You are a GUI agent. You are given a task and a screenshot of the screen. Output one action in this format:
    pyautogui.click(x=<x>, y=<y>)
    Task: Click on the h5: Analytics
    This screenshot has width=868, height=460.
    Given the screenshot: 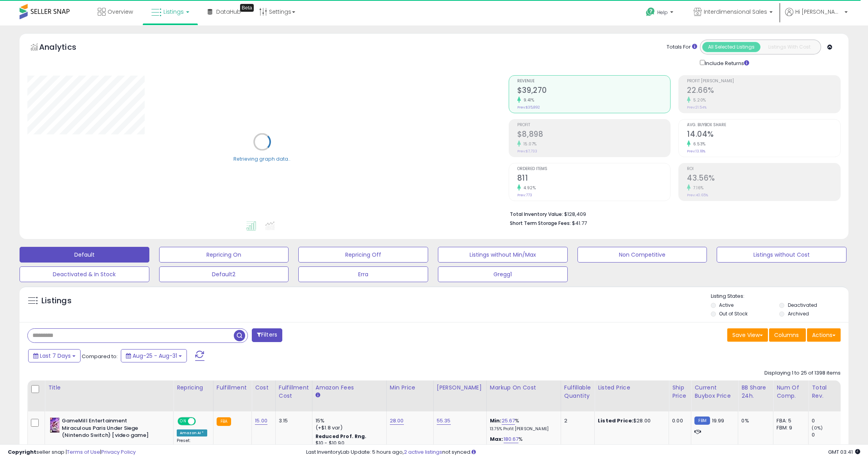 What is the action you would take?
    pyautogui.click(x=65, y=47)
    